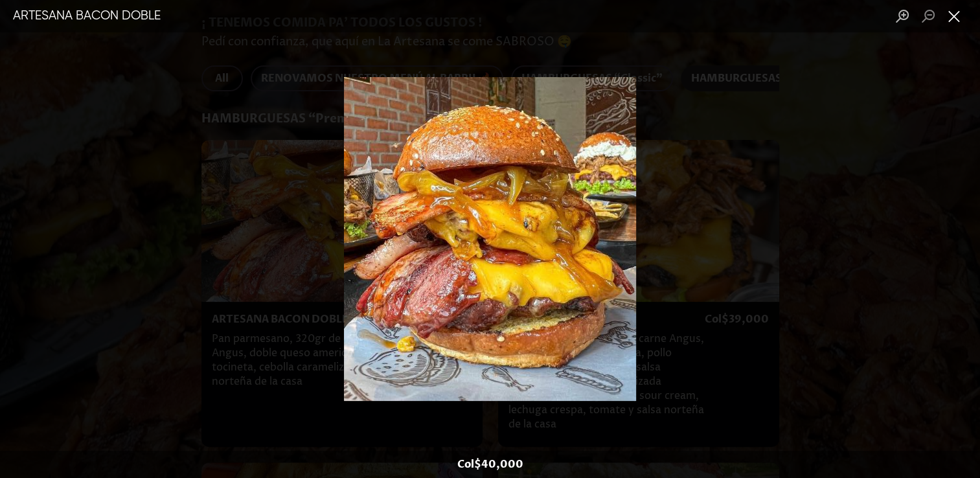  Describe the element at coordinates (86, 16) in the screenshot. I see `span: ARTESANA BACON DOBLE` at that location.